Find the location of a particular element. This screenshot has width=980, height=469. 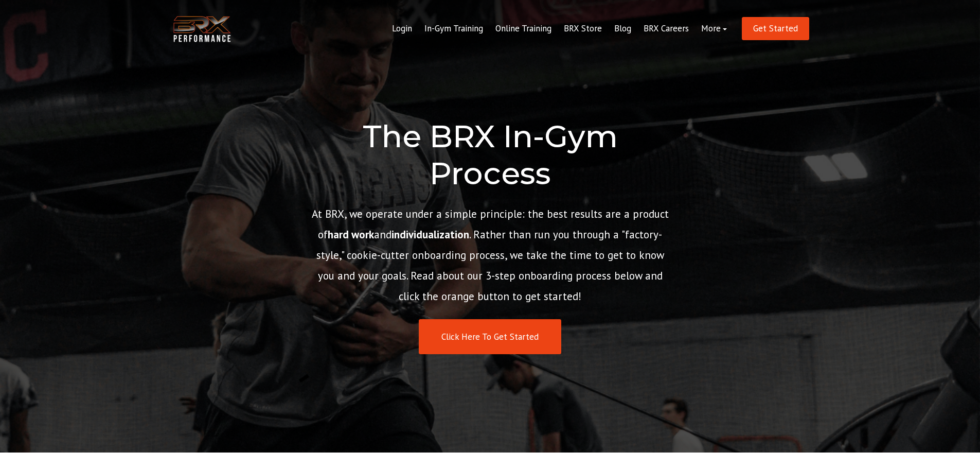

img: BRX Transparent Logo-2 is located at coordinates (202, 29).